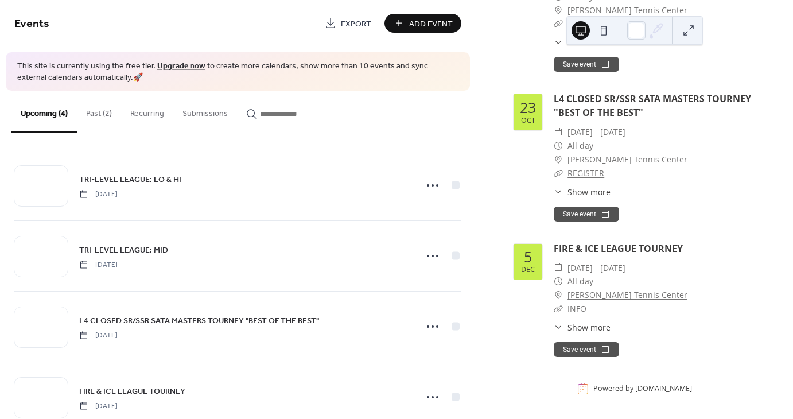 Image resolution: width=793 pixels, height=419 pixels. I want to click on span: L4 CLOSED SR/SSR SATA MASTERS TOURNEY "BEST OF THE BEST", so click(199, 320).